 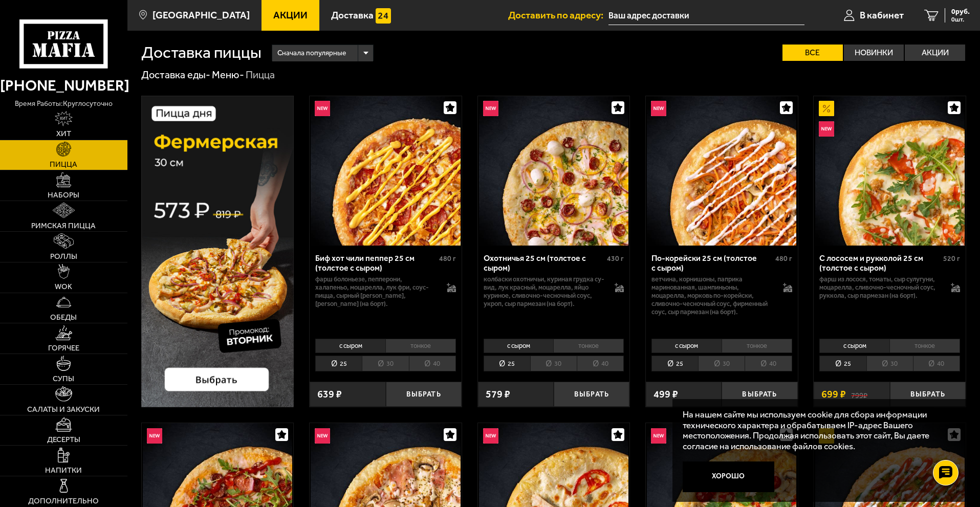 I want to click on span: Римская пицца, so click(x=63, y=226).